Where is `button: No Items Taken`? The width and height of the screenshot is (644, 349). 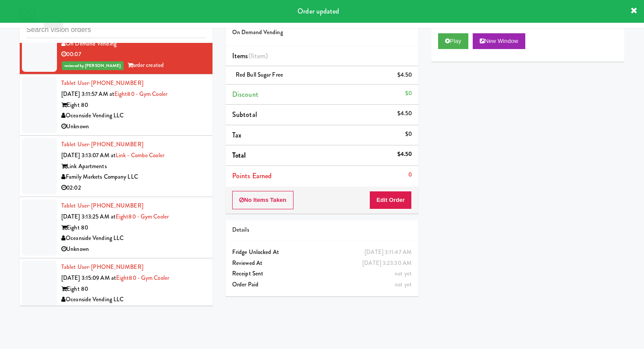 button: No Items Taken is located at coordinates (263, 200).